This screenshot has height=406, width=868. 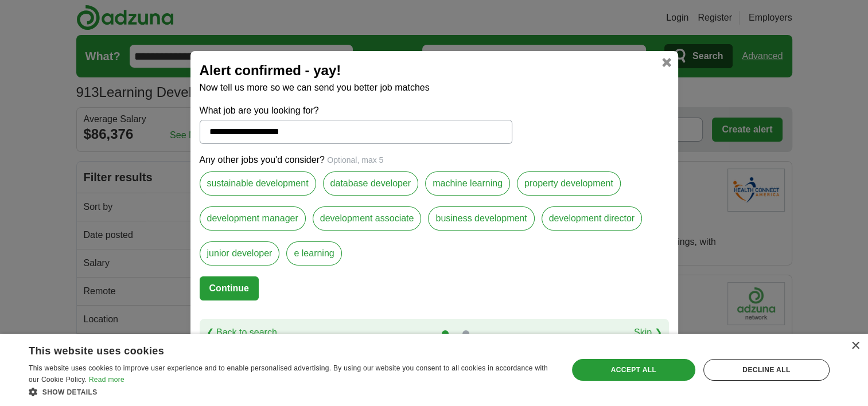 I want to click on span: Show details, so click(x=70, y=392).